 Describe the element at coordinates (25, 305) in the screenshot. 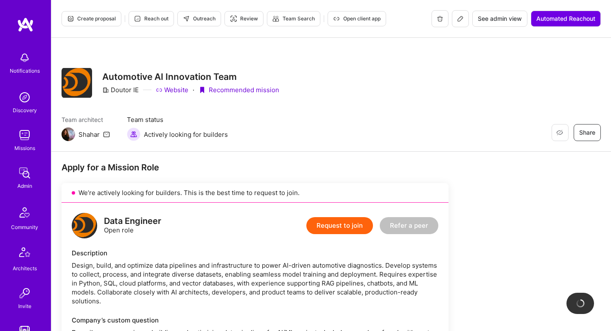

I see `div: Invite` at that location.